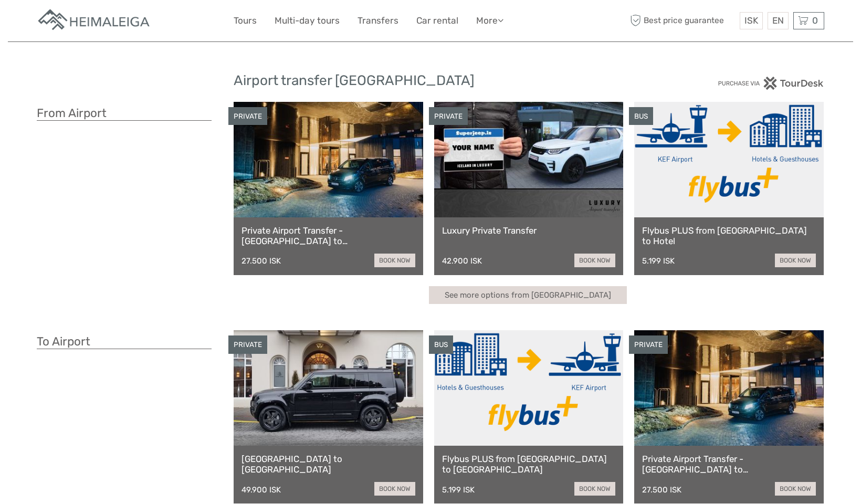  What do you see at coordinates (124, 342) in the screenshot?
I see `h3: To Airport` at bounding box center [124, 342].